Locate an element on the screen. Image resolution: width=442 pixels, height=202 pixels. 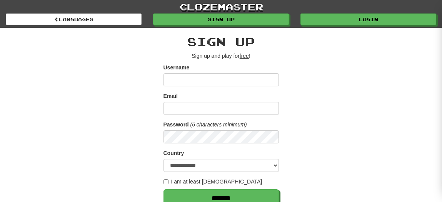
label: Country is located at coordinates (174, 153).